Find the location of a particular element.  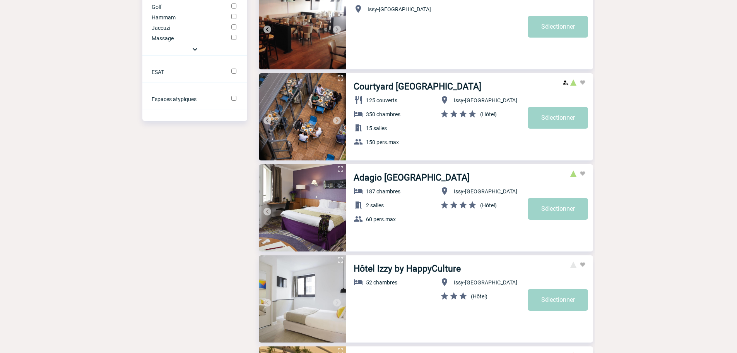

img: Prestataire ayant déjà créé un devis is located at coordinates (566, 82).